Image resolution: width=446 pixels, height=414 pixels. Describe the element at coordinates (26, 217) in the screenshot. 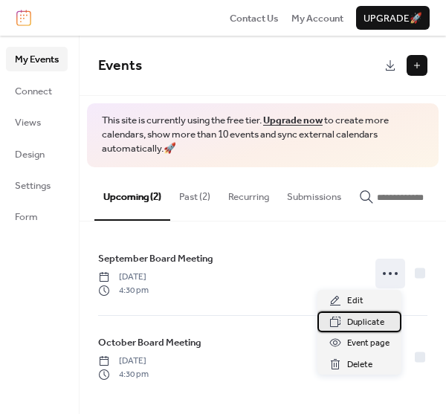

I see `span: Form` at that location.